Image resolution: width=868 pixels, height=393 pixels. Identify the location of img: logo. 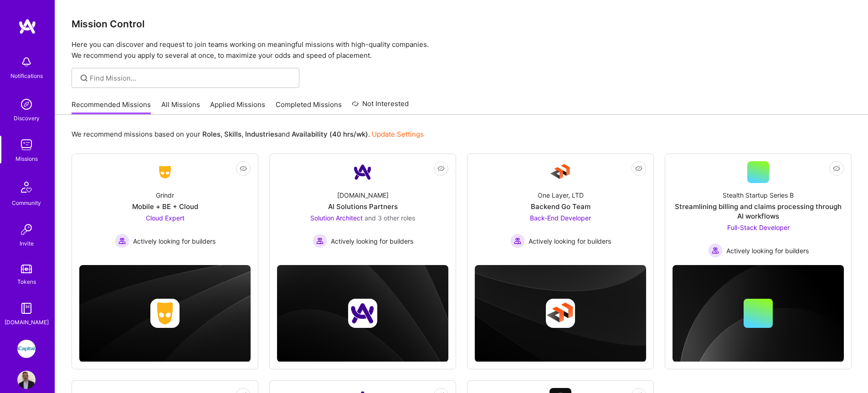
(27, 26).